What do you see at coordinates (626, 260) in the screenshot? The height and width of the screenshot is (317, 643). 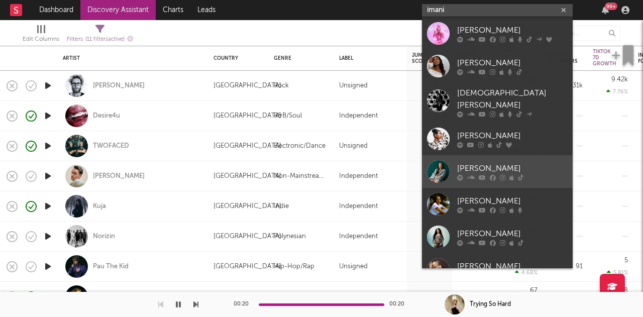 I see `div: 5` at bounding box center [626, 260].